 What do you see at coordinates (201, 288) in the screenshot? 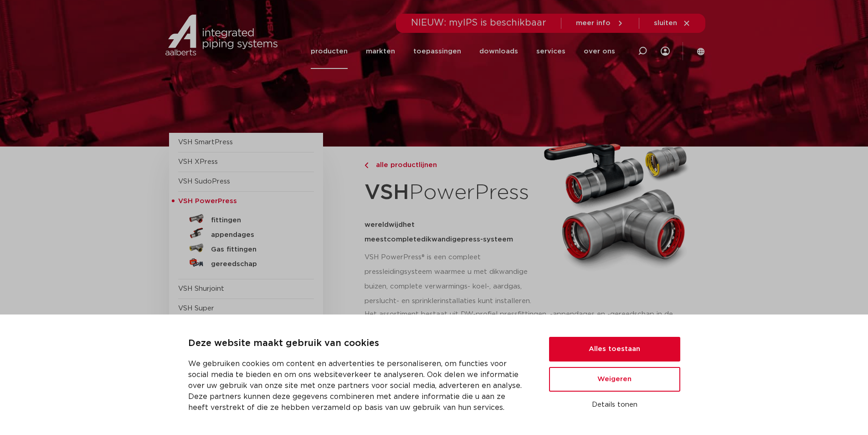
I see `span: VSH Shurjoint` at bounding box center [201, 288].